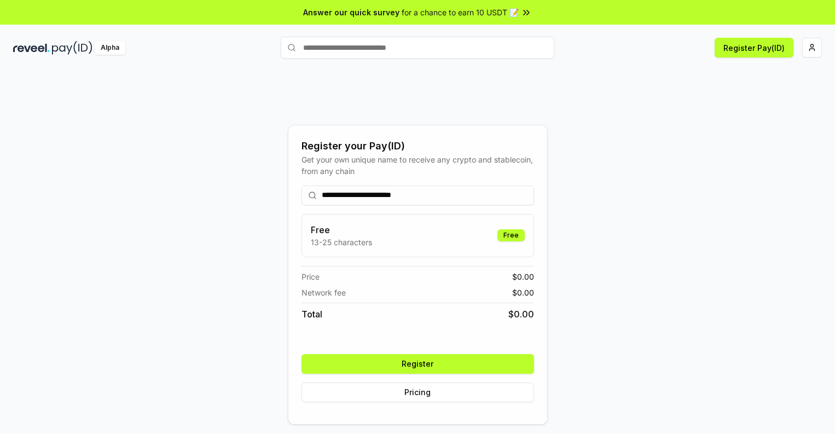  Describe the element at coordinates (312, 314) in the screenshot. I see `span: Total` at that location.